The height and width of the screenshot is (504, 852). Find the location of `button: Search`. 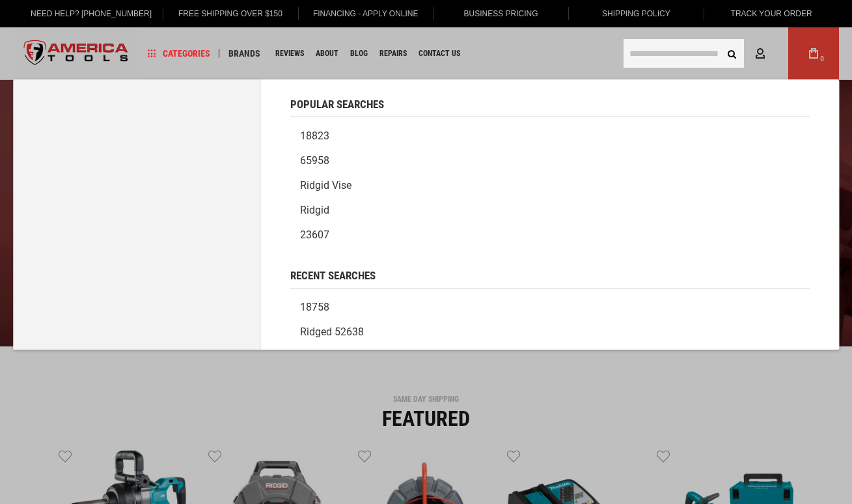

button: Search is located at coordinates (731, 53).